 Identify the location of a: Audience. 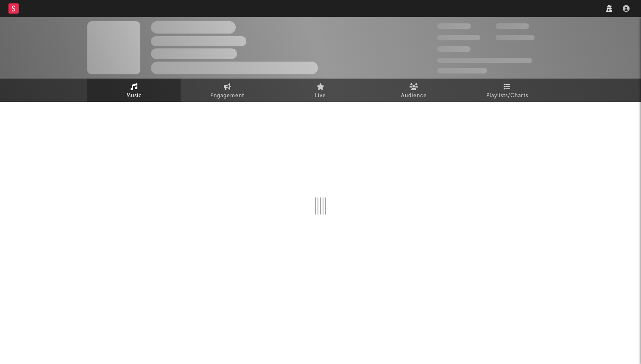
(414, 90).